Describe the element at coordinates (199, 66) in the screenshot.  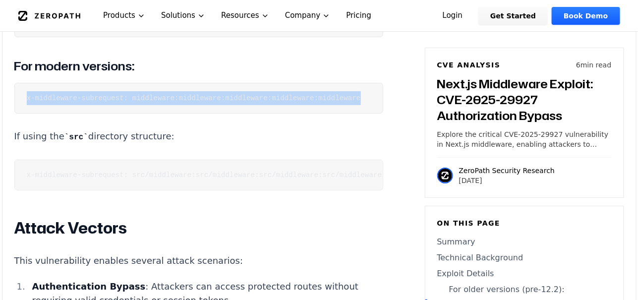
I see `h3: For modern versions:` at that location.